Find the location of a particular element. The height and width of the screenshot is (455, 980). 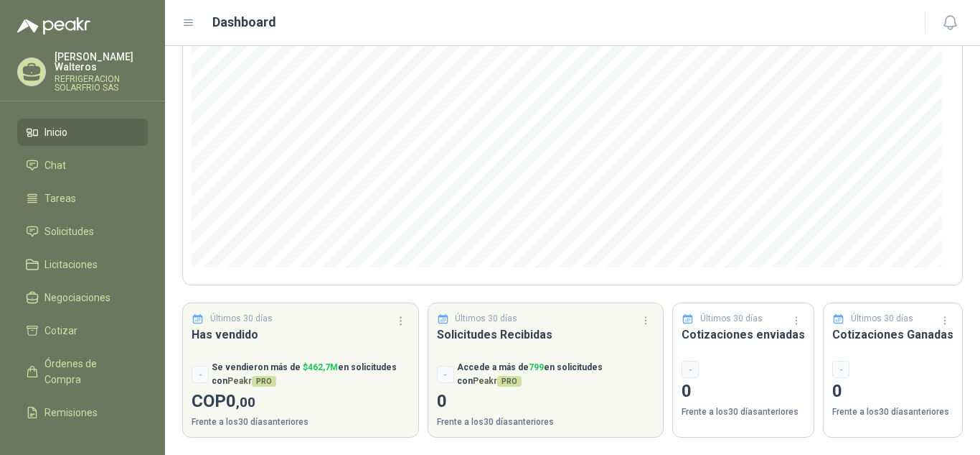

h3: Cotizaciones Ganadas is located at coordinates (893, 334).